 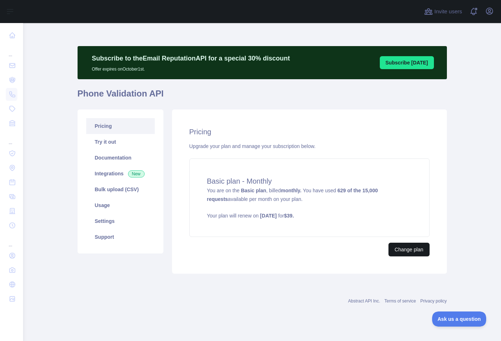 I want to click on a: Abstract API Inc., so click(x=364, y=301).